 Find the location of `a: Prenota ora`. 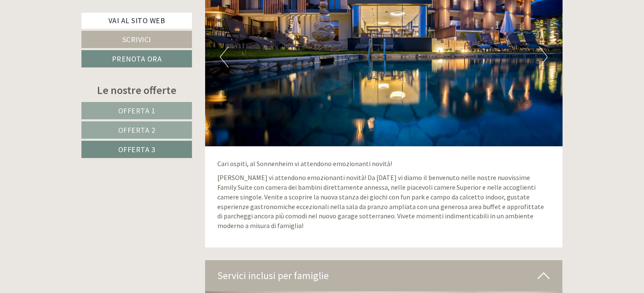

a: Prenota ora is located at coordinates (137, 58).